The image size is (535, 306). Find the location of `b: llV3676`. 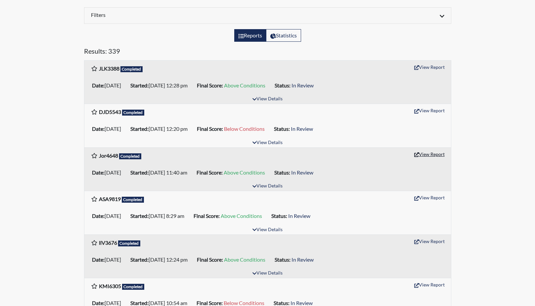

b: llV3676 is located at coordinates (108, 242).